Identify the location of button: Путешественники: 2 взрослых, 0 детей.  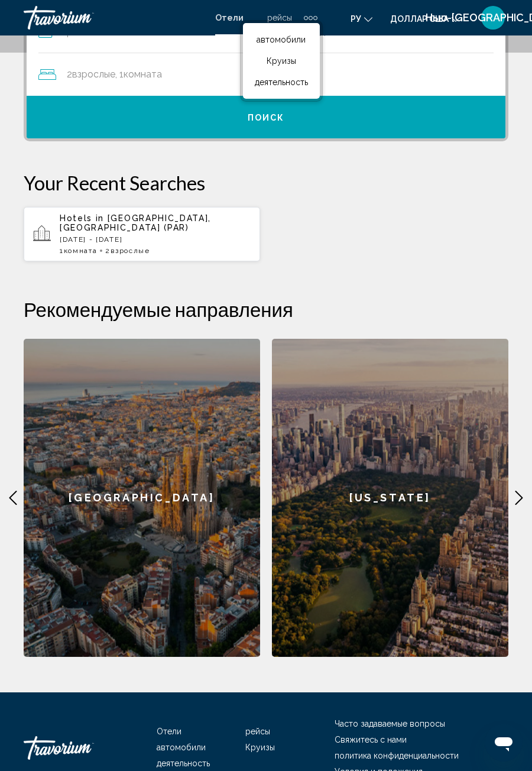
(266, 75).